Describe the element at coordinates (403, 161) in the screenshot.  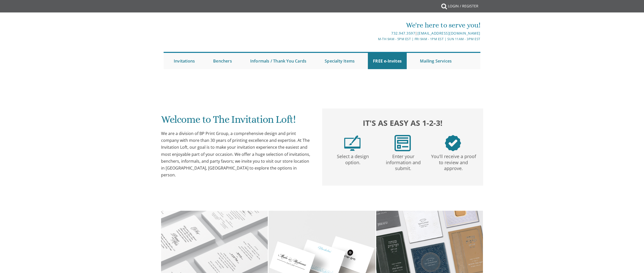
I see `p: Enter your information and submit.` at that location.